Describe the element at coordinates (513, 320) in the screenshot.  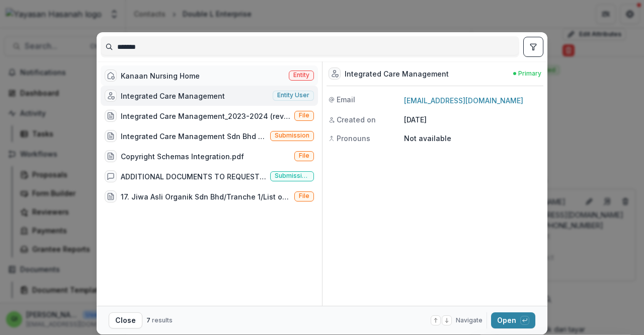
I see `button: Open` at that location.